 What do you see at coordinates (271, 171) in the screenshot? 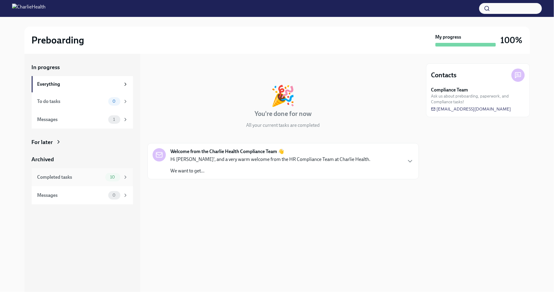
I see `p: We want to get...` at bounding box center [271, 171].